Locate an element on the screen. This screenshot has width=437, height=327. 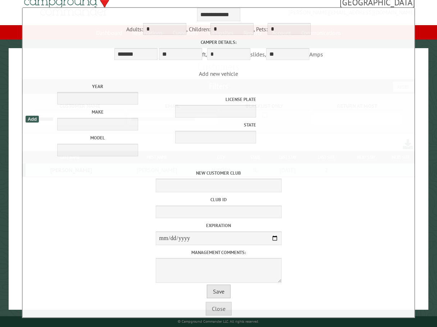
label: Expiration is located at coordinates (219, 225).